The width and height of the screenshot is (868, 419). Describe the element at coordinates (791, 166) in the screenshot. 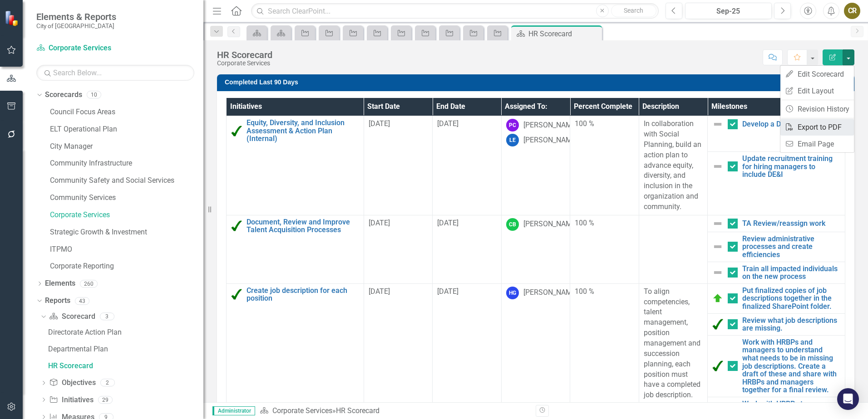

I see `a: Update recruitment training for hiring managers to include DE&I` at that location.